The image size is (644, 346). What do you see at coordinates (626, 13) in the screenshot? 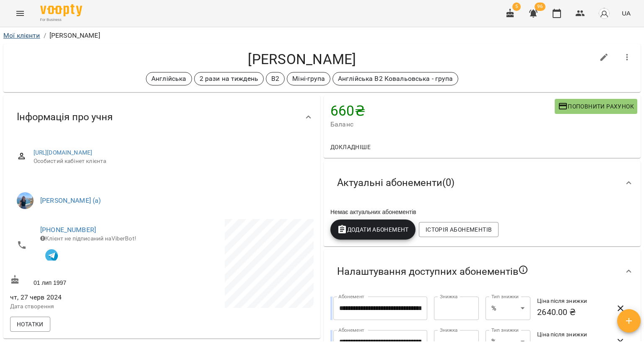
I see `button: UA` at bounding box center [626, 13].